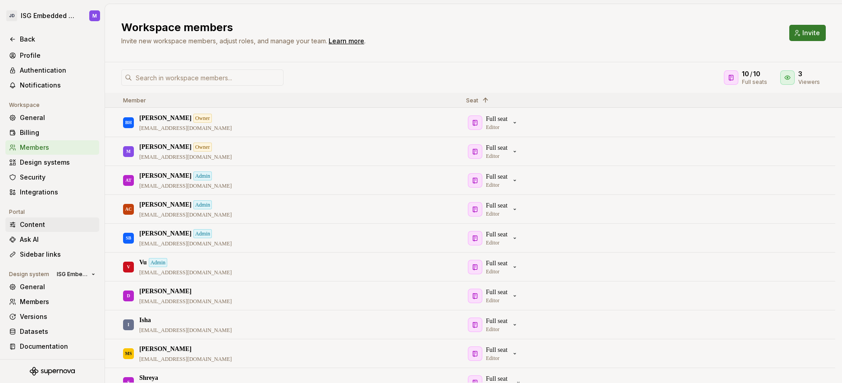 This screenshot has width=842, height=383. Describe the element at coordinates (809, 82) in the screenshot. I see `div: Viewers` at that location.